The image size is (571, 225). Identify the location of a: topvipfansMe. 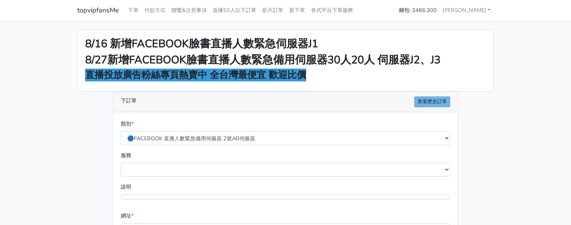
(98, 10).